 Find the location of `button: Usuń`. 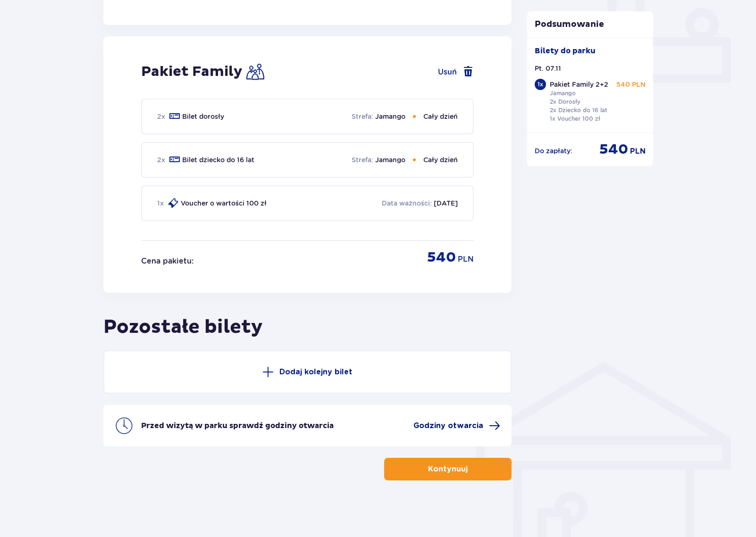

button: Usuń is located at coordinates (455, 72).